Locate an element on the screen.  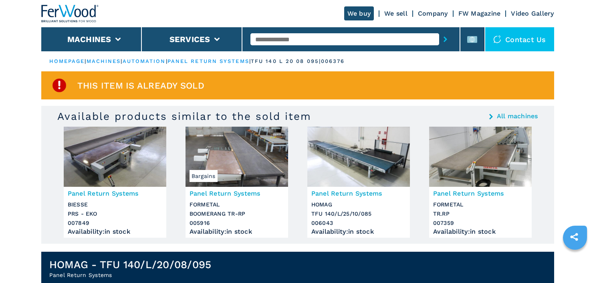
a: Panel Return Systems FORMETAL BOOMERANG TR-RPBargainsPanel Return SystemsFORMETALBOOMERANG TR-RP0... is located at coordinates (237, 182).